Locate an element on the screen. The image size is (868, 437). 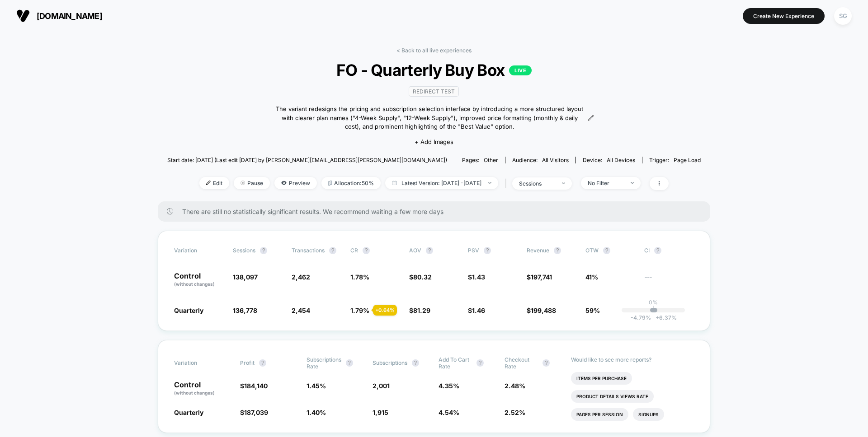
span: 4.35 % is located at coordinates (449, 386).